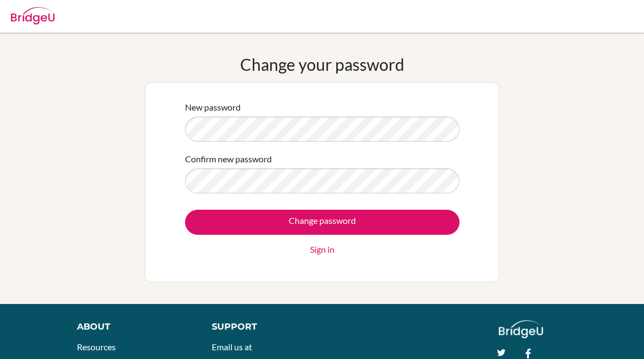 The width and height of the screenshot is (644, 359). What do you see at coordinates (32, 16) in the screenshot?
I see `img: Bridge-U` at bounding box center [32, 16].